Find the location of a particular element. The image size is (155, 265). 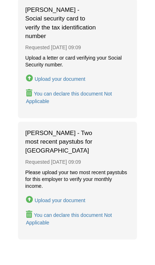

div: Upload a letter or card verifying your Social Security number. is located at coordinates (77, 62).